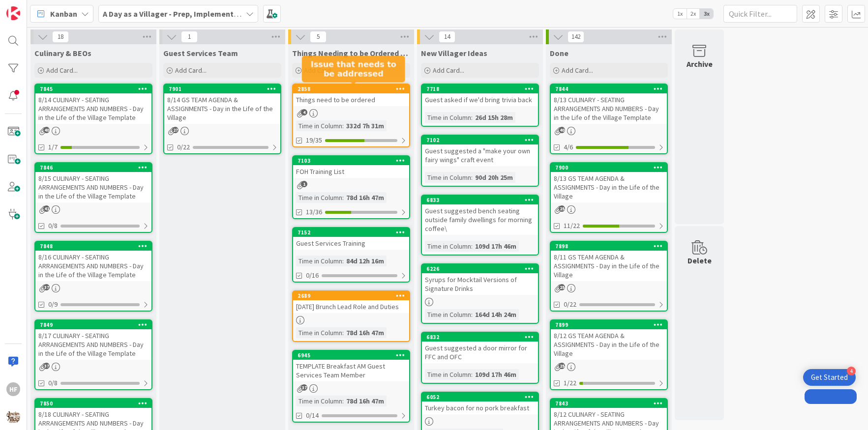 This screenshot has height=430, width=868. Describe the element at coordinates (175, 130) in the screenshot. I see `span: 27` at that location.